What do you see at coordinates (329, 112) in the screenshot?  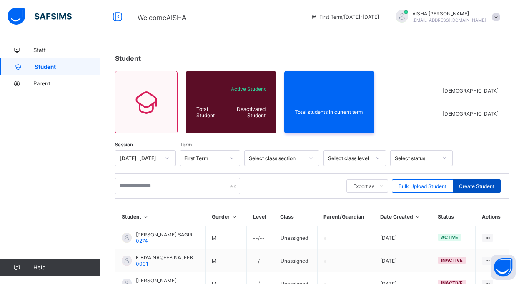 I see `span: Total students in current term` at bounding box center [329, 112].